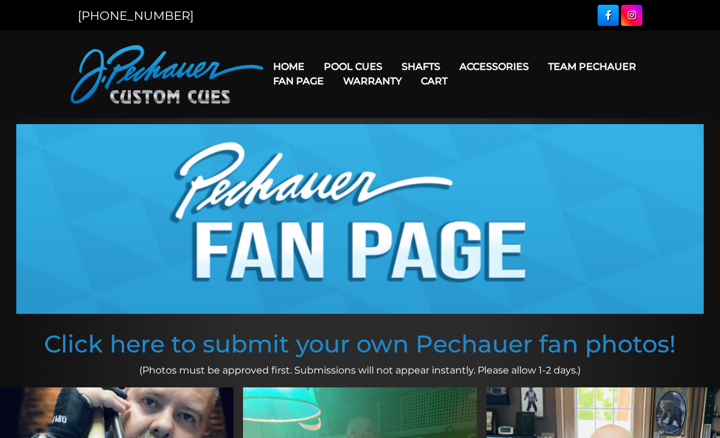 Image resolution: width=720 pixels, height=438 pixels. What do you see at coordinates (360, 344) in the screenshot?
I see `a: Click here to submit your own Pechauer fan photos!` at bounding box center [360, 344].